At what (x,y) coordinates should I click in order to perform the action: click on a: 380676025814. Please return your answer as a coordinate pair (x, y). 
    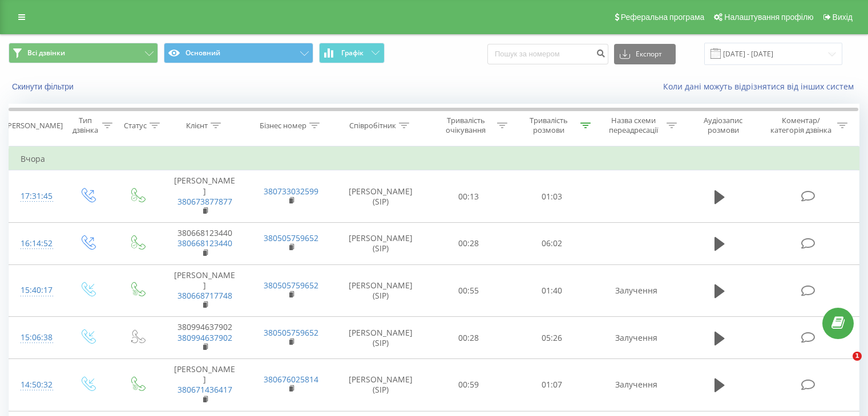
    Looking at the image, I should click on (291, 379).